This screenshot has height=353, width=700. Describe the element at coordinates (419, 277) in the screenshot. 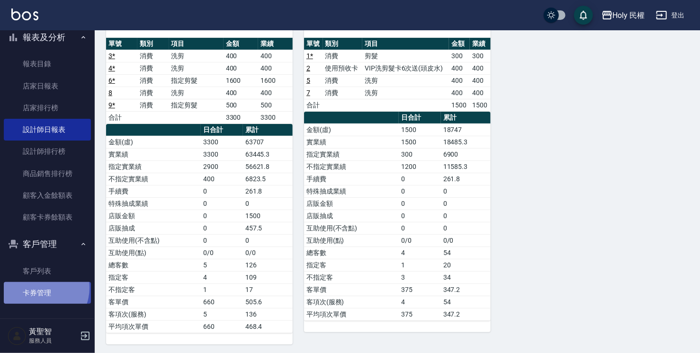

I see `td: 3` at that location.